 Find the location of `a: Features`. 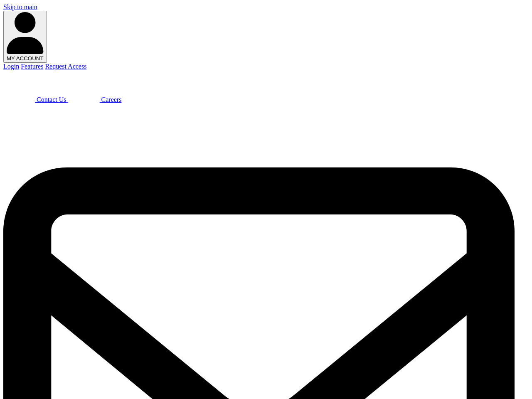

a: Features is located at coordinates (32, 66).